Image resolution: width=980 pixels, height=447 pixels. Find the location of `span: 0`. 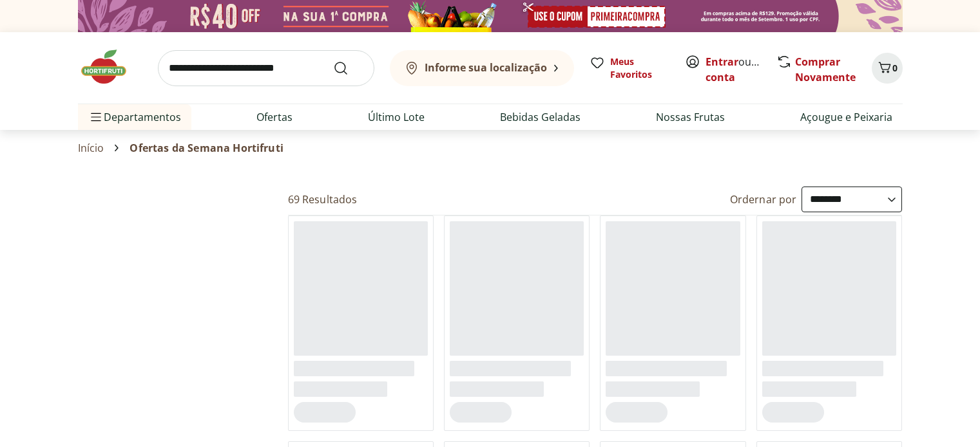

span: 0 is located at coordinates (895, 68).